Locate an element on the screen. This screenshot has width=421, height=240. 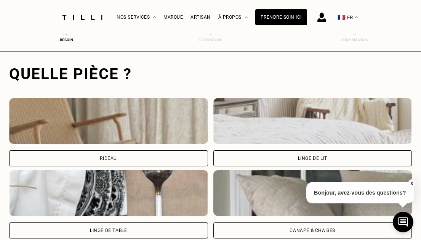
div: Estimation is located at coordinates (211, 40).